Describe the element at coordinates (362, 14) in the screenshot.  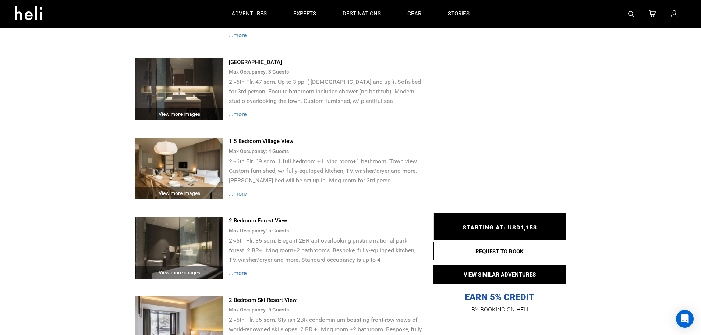
I see `p: destinations` at that location.